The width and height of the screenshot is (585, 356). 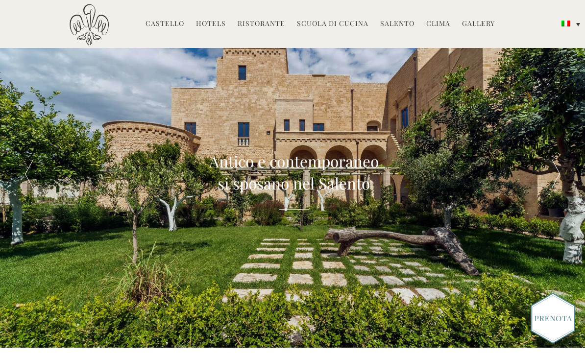 What do you see at coordinates (553, 318) in the screenshot?
I see `img: Book_Button_Italian.png` at bounding box center [553, 318].